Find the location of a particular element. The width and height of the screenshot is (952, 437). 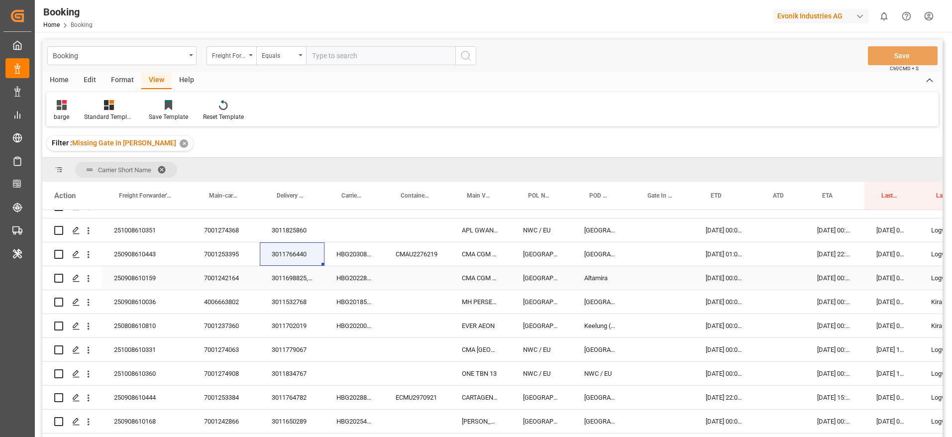

div: Evonik Industries AG is located at coordinates (821, 16).